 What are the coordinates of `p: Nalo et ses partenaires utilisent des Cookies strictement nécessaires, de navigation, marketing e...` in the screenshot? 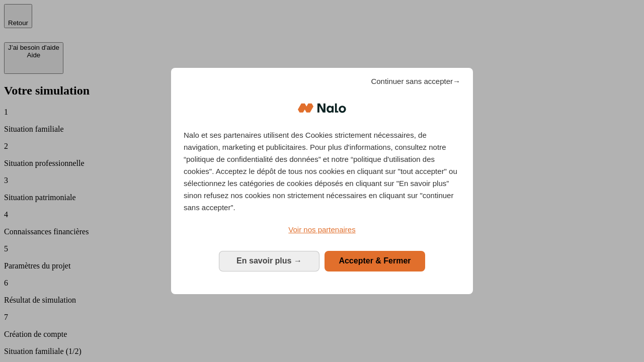 It's located at (322, 172).